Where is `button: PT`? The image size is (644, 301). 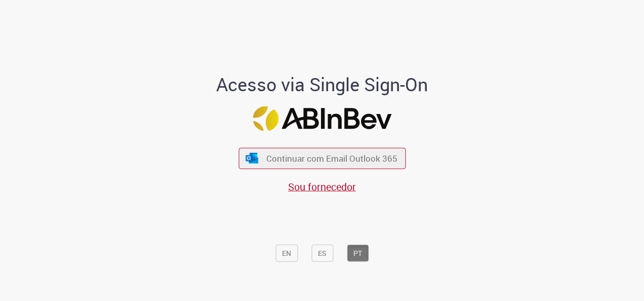 button: PT is located at coordinates (358, 253).